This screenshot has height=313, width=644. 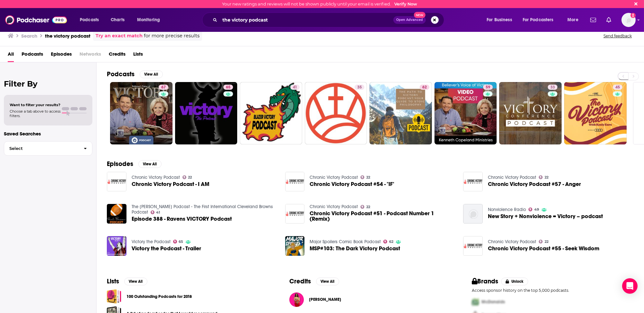 What do you see at coordinates (149, 20) in the screenshot?
I see `span: Monitoring` at bounding box center [149, 20].